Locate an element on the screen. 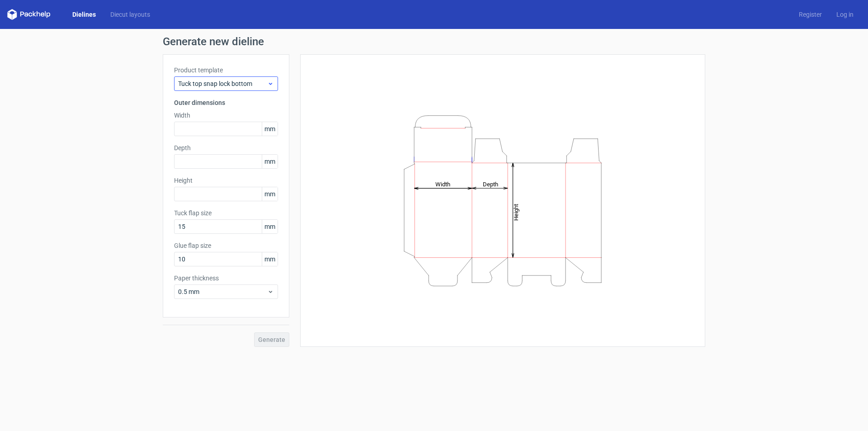 The height and width of the screenshot is (431, 868). a: Register is located at coordinates (810, 15).